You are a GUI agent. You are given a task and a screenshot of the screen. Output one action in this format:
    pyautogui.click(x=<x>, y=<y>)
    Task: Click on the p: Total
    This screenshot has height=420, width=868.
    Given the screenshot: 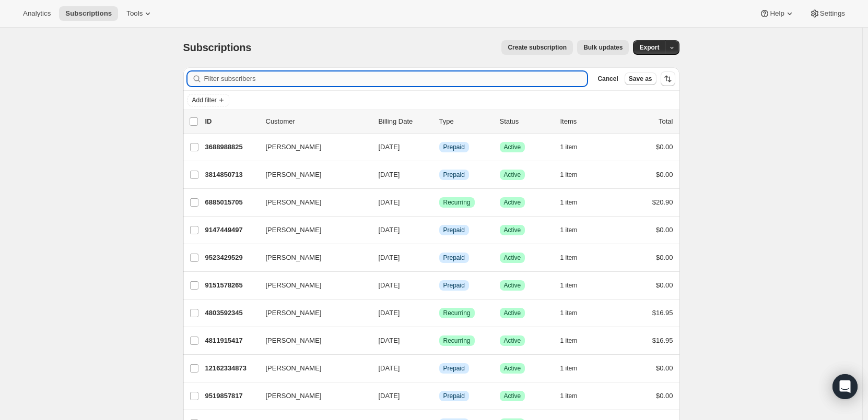 What is the action you would take?
    pyautogui.click(x=665, y=122)
    